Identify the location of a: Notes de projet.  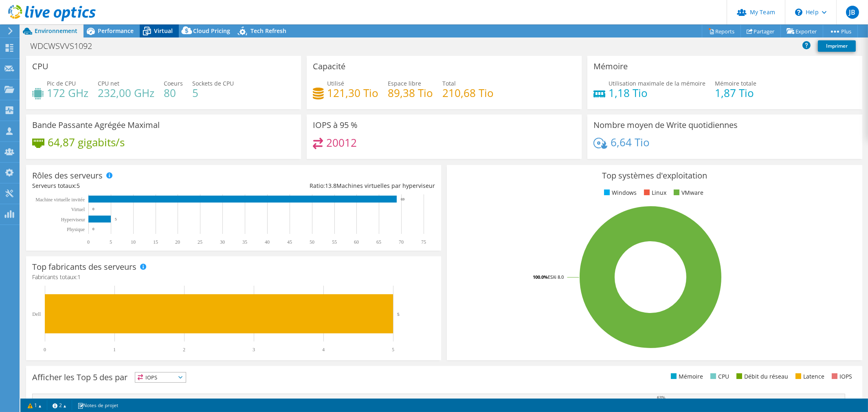
(98, 405).